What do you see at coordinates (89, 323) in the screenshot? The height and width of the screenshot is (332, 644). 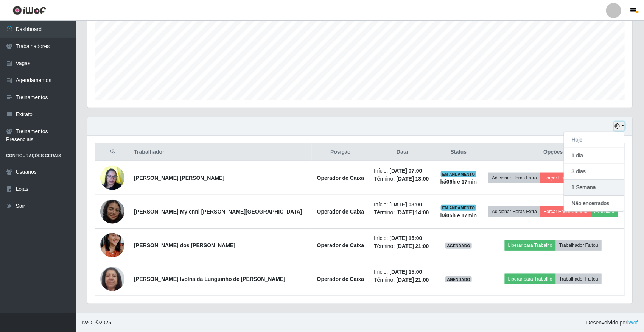 I see `span: IWOF` at bounding box center [89, 323].